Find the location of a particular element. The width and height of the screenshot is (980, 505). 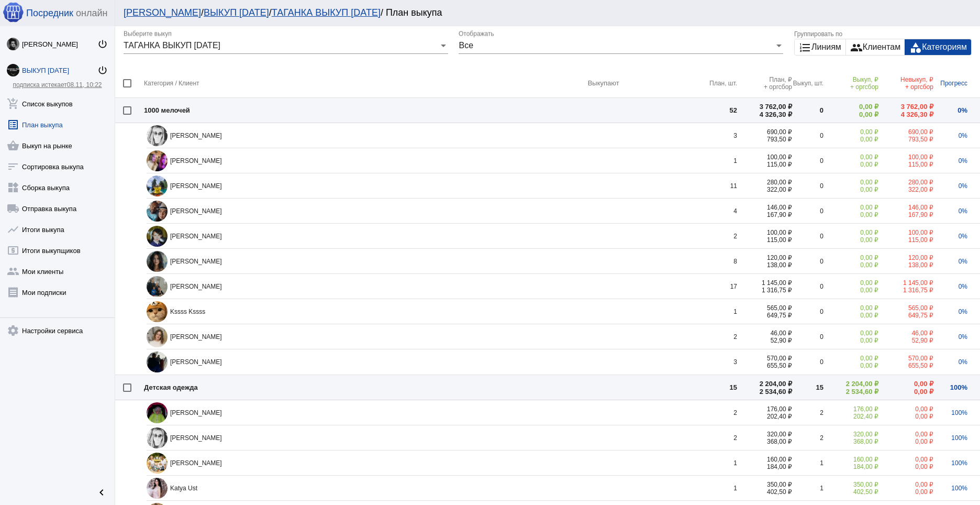

img: IEgGx40RJtQX-awgUYNZUudafrozS-8pXYEJnxn7loftY5JXT6uqOxN7OGuS3_lzGtCqF3hrlm8HnlQ3HqShKAr4.jpg is located at coordinates (157, 161).